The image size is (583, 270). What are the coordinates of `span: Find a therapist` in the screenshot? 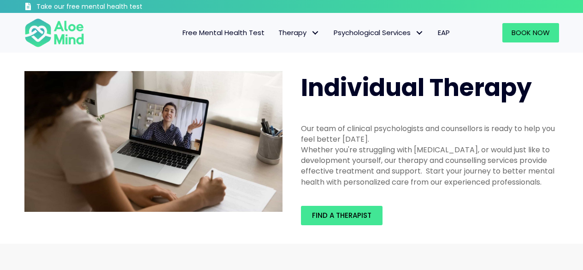 It's located at (342, 215).